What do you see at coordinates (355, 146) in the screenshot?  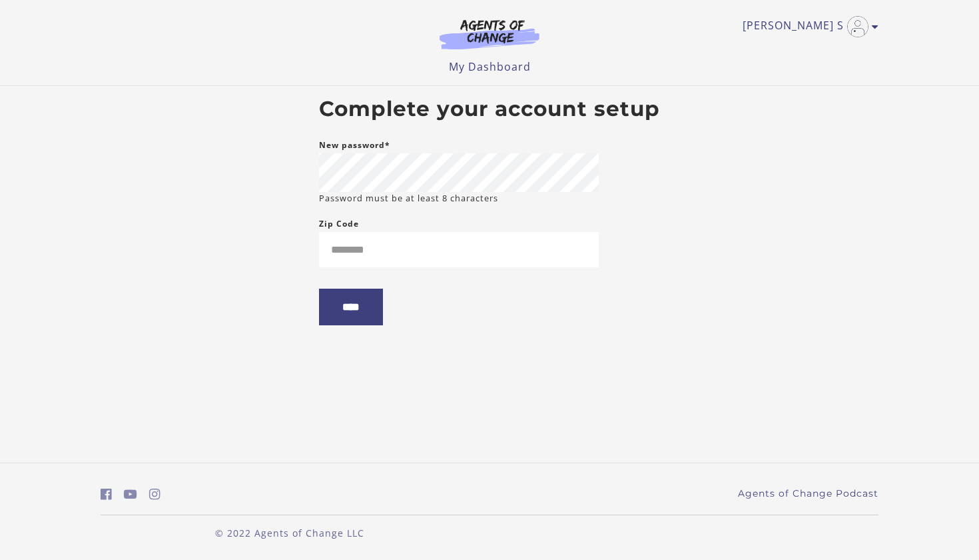 I see `label: New password*` at bounding box center [355, 146].